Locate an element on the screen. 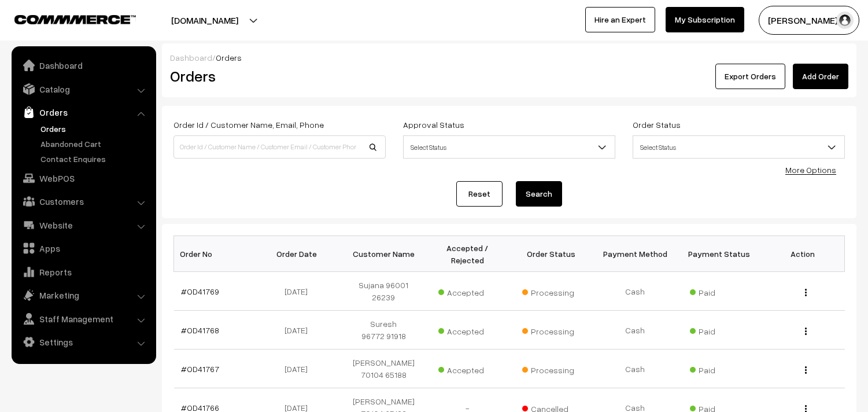 Image resolution: width=868 pixels, height=412 pixels. label: Approval Status is located at coordinates (433, 124).